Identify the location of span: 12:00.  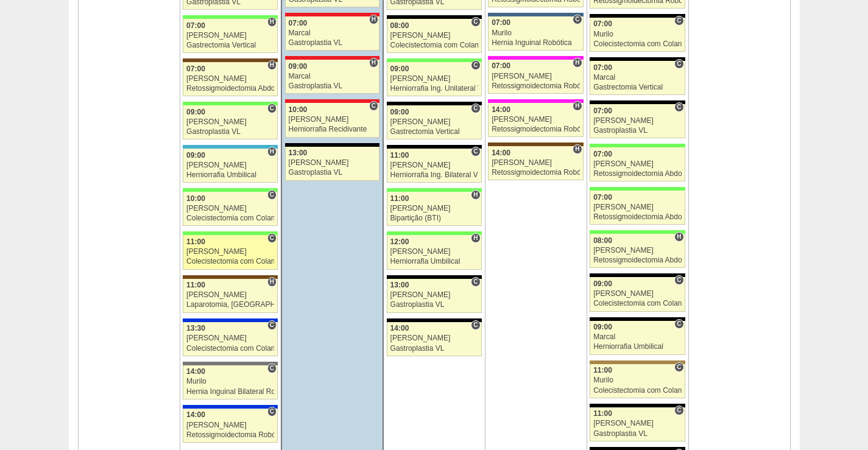
(400, 242).